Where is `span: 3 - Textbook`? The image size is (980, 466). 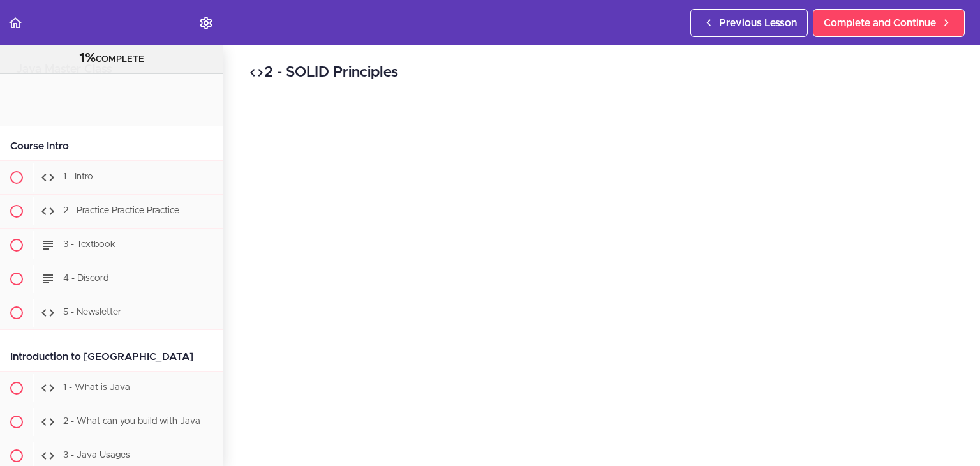 span: 3 - Textbook is located at coordinates (89, 245).